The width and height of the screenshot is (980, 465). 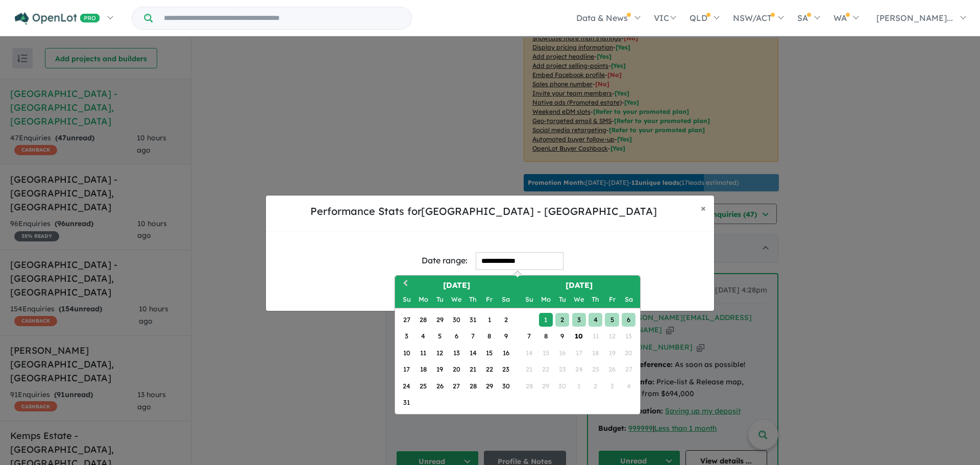 What do you see at coordinates (518, 345) in the screenshot?
I see `div: Choose Date` at bounding box center [518, 345].